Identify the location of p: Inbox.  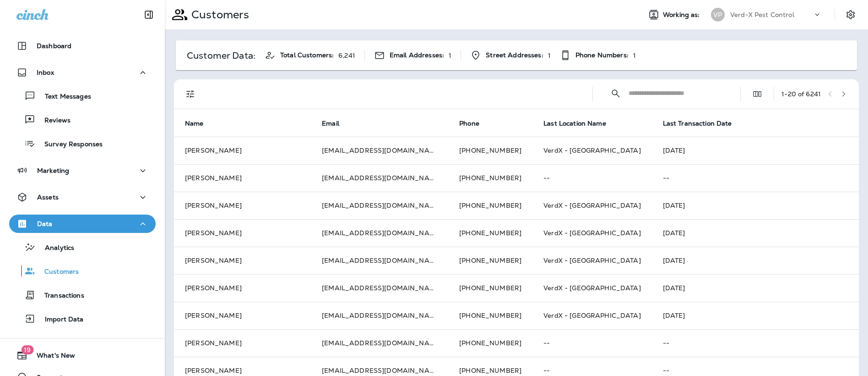
(45, 72).